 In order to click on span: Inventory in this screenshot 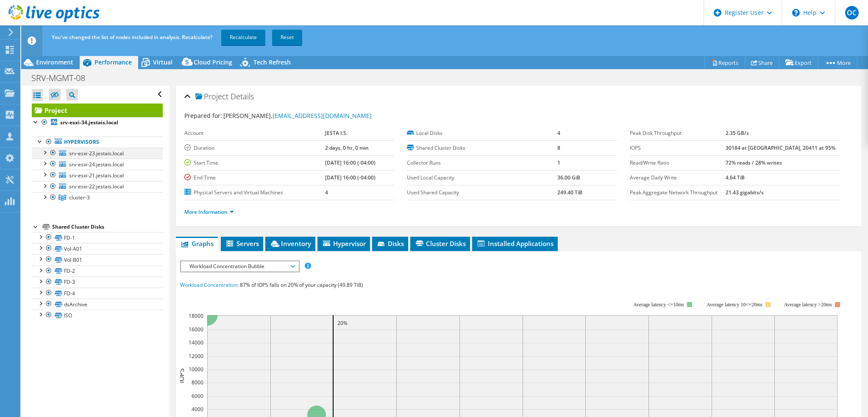, I will do `click(291, 243)`.